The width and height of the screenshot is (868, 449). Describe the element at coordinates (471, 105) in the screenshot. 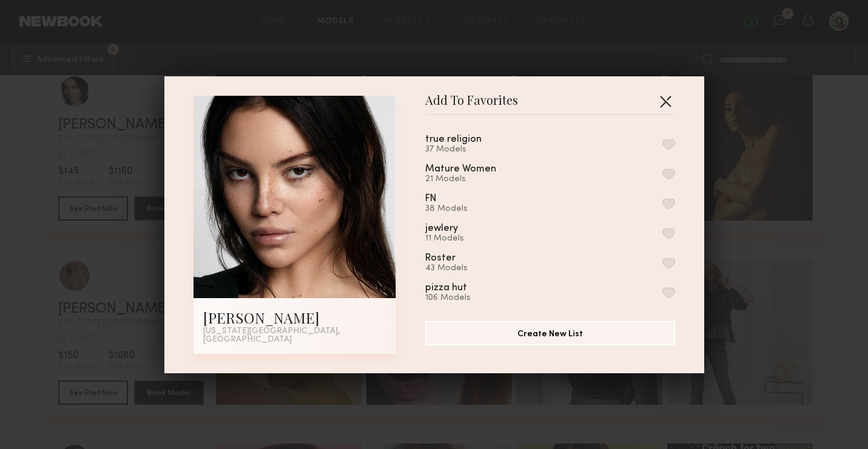

I see `span: Add To Favorites` at that location.